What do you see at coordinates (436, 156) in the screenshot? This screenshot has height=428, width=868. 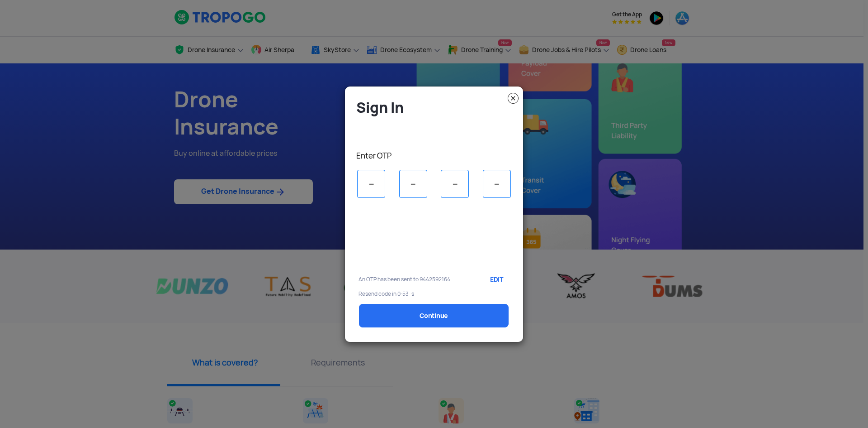 I see `p: Enter OTP` at bounding box center [436, 156].